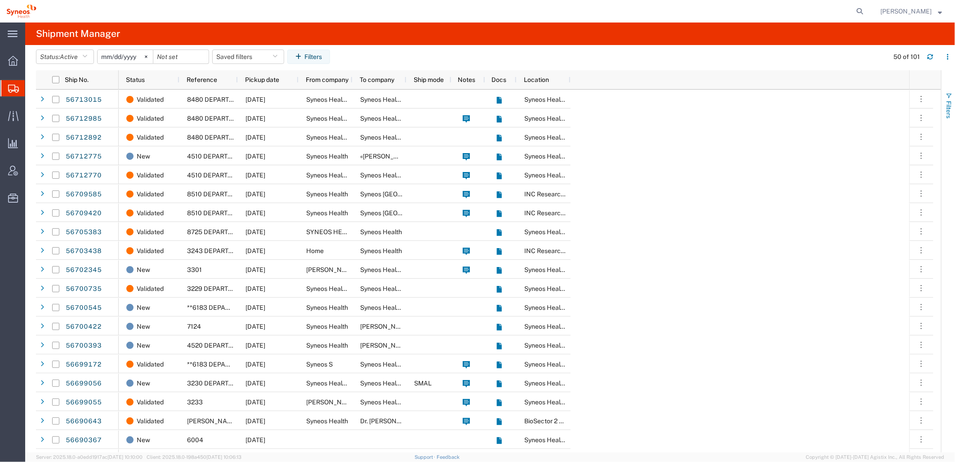 The width and height of the screenshot is (955, 462). Describe the element at coordinates (408, 156) in the screenshot. I see `span: «ULYS Systems» LLC` at that location.